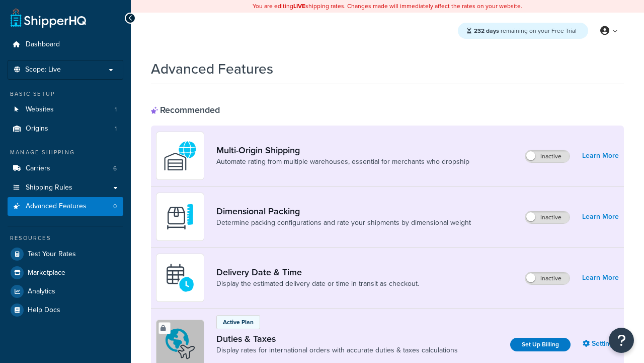  I want to click on span: Websites, so click(40, 109).